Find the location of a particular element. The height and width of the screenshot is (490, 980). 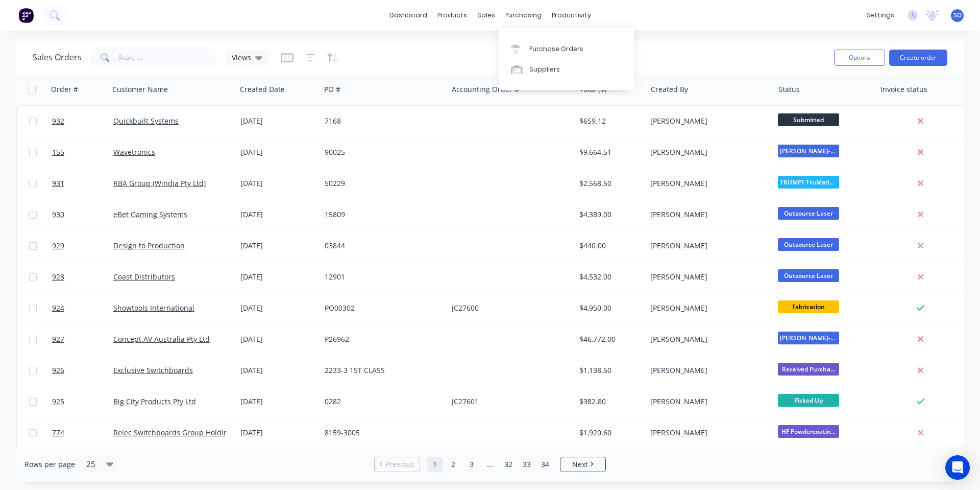

div: Customer Name is located at coordinates (140, 90).